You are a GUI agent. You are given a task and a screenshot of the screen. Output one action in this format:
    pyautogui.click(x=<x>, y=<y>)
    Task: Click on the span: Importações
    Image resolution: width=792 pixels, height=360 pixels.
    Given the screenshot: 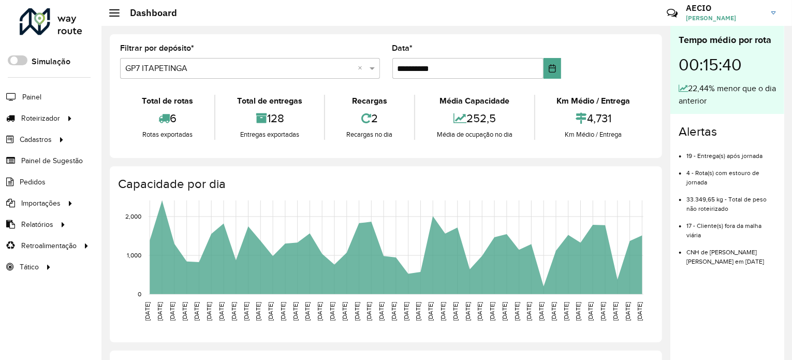 What is the action you would take?
    pyautogui.click(x=41, y=203)
    